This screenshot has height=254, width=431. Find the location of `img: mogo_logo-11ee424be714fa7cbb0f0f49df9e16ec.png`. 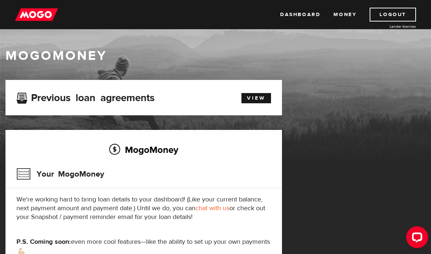

img: mogo_logo-11ee424be714fa7cbb0f0f49df9e16ec.png is located at coordinates (37, 15).